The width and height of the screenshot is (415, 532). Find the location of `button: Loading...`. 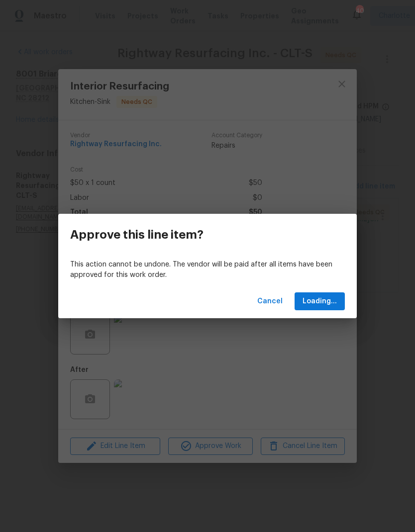

button: Loading... is located at coordinates (319, 301).